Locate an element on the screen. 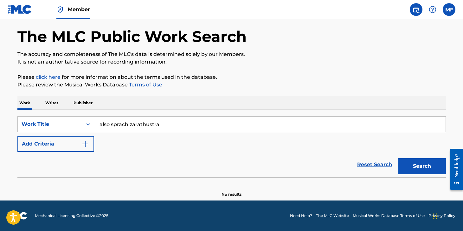 The image size is (463, 231). button: Search is located at coordinates (423, 166).